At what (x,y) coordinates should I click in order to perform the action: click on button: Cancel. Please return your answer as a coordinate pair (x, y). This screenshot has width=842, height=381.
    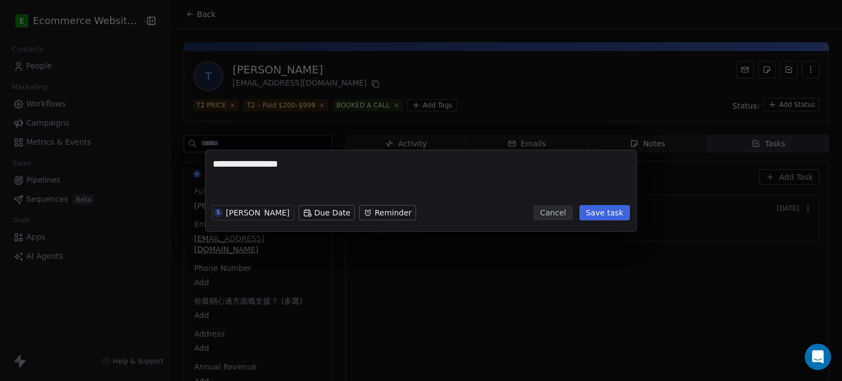
    Looking at the image, I should click on (553, 213).